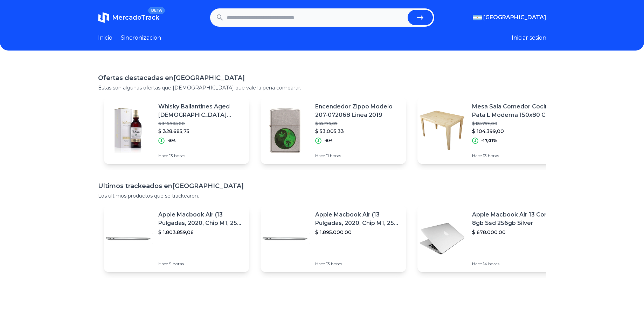 The image size is (644, 320). What do you see at coordinates (128, 18) in the screenshot?
I see `a: MercadoTrackBETA` at bounding box center [128, 18].